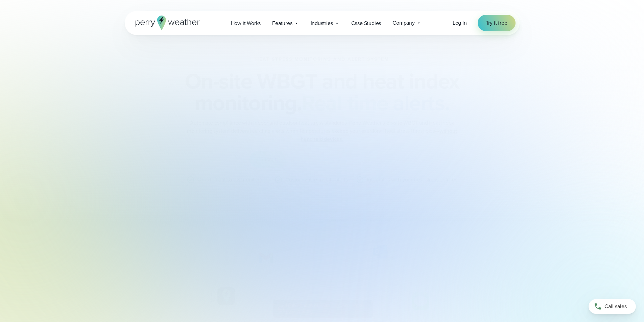 This screenshot has width=644, height=322. Describe the element at coordinates (322, 23) in the screenshot. I see `span: Industries` at that location.